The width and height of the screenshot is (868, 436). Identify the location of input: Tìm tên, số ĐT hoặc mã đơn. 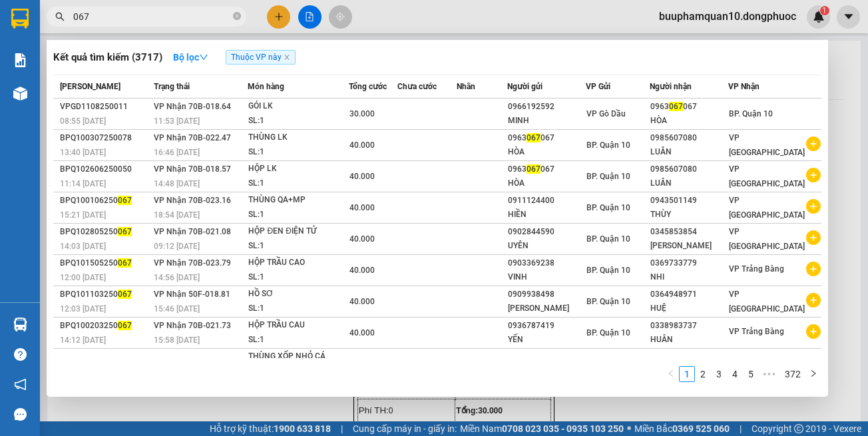
(152, 17).